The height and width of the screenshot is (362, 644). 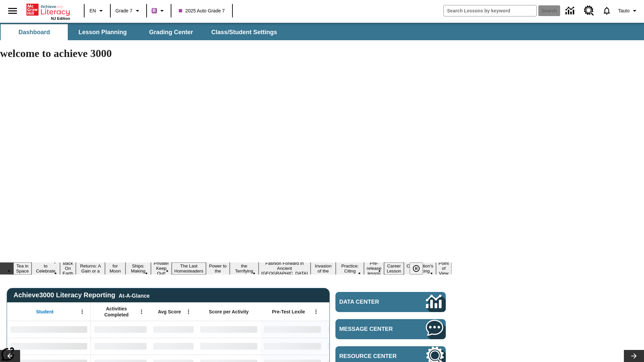 I want to click on div: Pause, so click(x=420, y=269).